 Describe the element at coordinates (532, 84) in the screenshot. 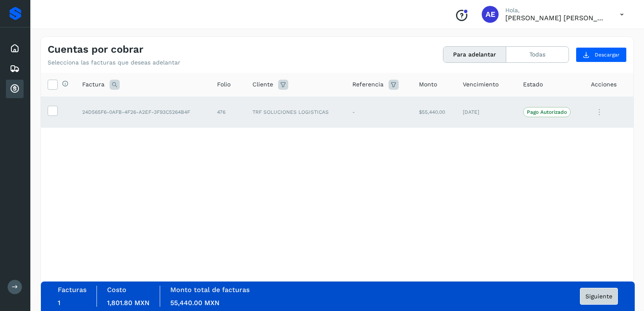

I see `span: Estado` at that location.